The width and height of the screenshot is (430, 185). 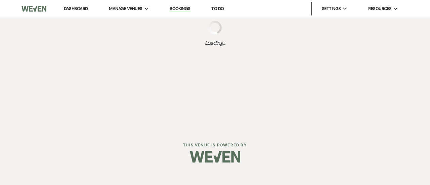 I want to click on span: Settings, so click(x=331, y=9).